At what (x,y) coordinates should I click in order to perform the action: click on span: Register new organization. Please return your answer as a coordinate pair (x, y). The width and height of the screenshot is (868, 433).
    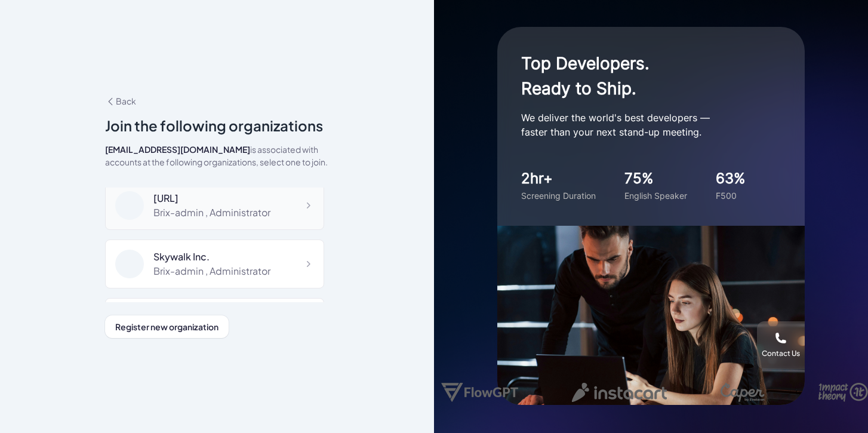
    Looking at the image, I should click on (166, 326).